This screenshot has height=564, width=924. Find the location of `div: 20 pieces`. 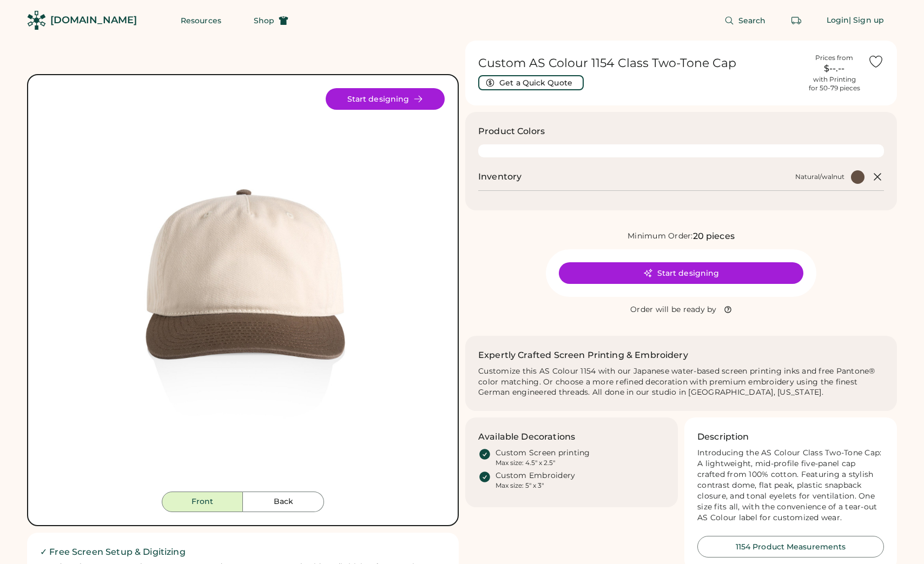

div: 20 pieces is located at coordinates (713, 236).